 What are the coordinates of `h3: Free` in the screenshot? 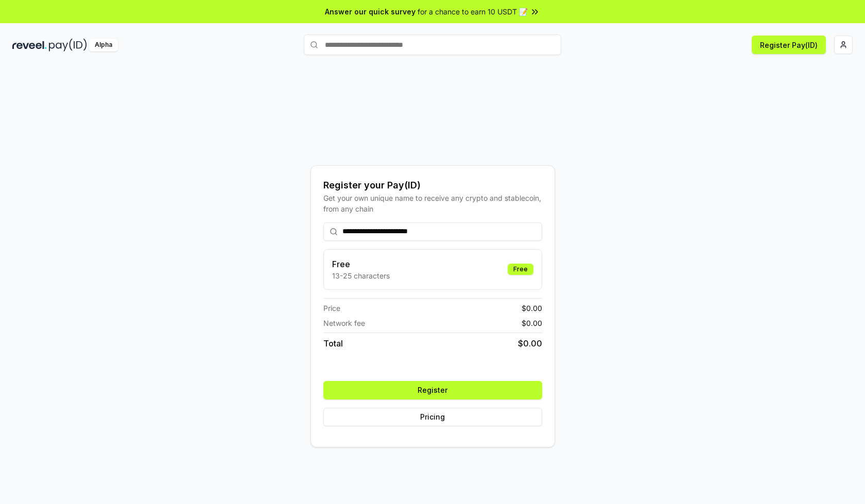 It's located at (361, 264).